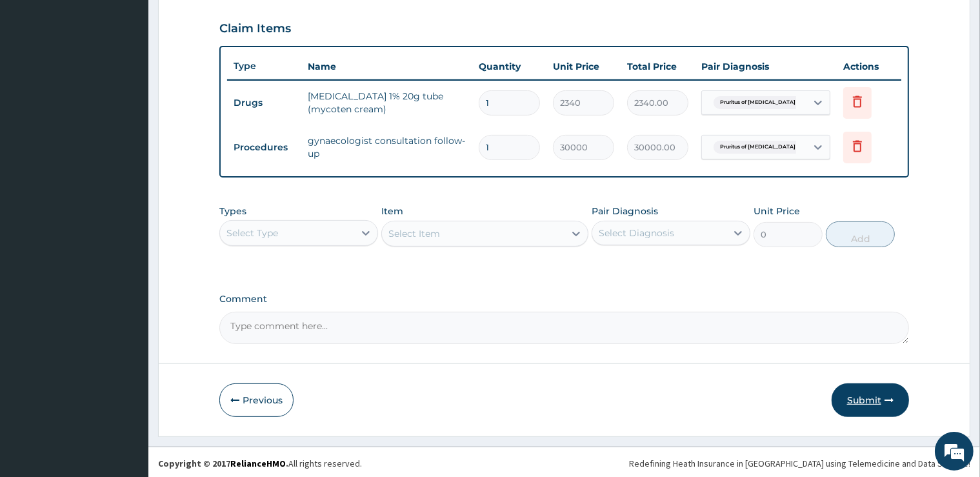 The image size is (980, 477). Describe the element at coordinates (386, 148) in the screenshot. I see `td: gynaecologist consultation follow-up` at that location.